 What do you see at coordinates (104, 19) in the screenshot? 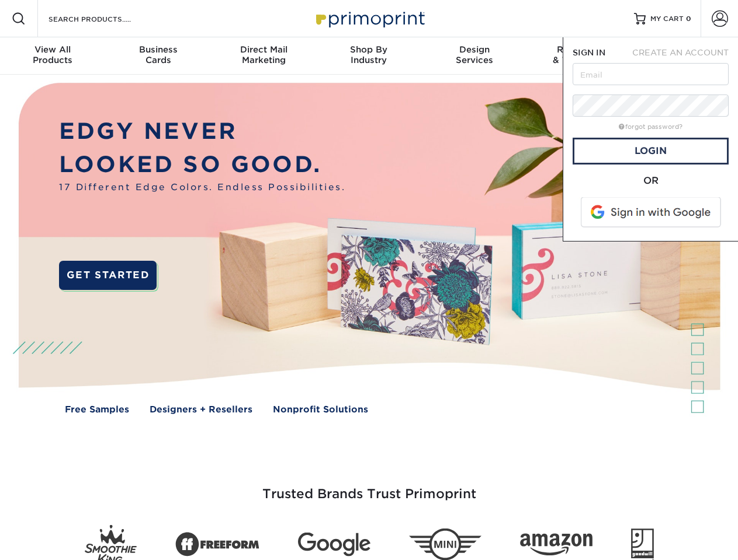
I see `input: SEARCH PRODUCTS.....` at bounding box center [104, 19].